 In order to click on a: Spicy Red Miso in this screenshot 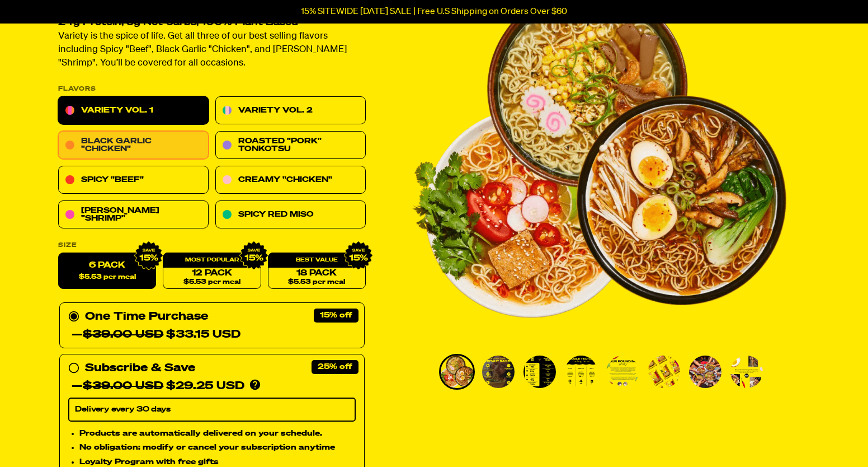, I will do `click(290, 215)`.